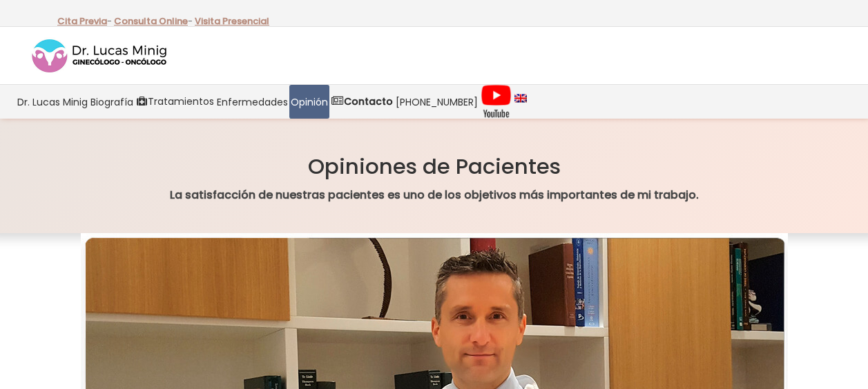  I want to click on img: language english, so click(521, 98).